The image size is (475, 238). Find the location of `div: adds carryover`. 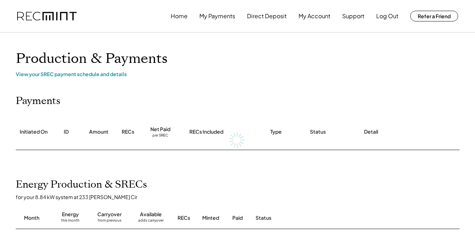

div: adds carryover is located at coordinates (151, 222).